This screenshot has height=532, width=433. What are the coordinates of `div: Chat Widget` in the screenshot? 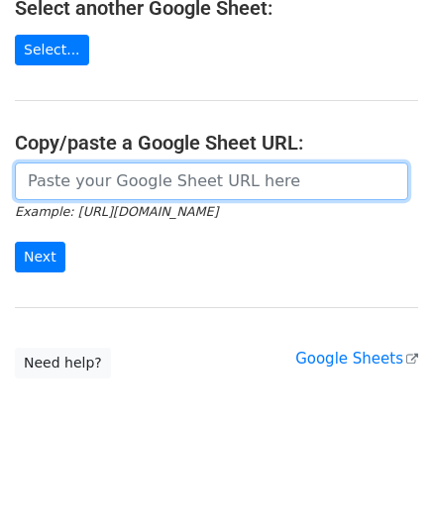 It's located at (383, 484).